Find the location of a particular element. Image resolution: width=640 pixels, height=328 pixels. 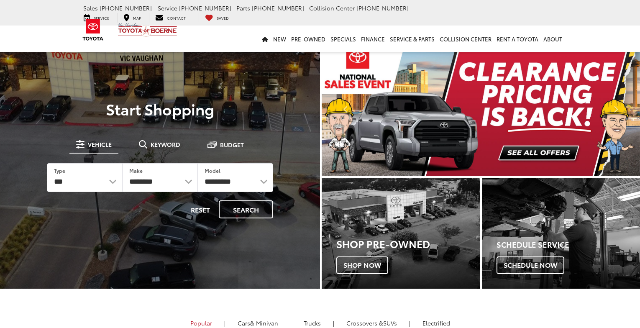

button: Reset is located at coordinates (200, 209).